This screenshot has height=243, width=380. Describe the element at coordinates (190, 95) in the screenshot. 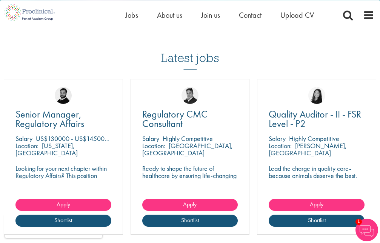

I see `img: Peter Duvall` at that location.